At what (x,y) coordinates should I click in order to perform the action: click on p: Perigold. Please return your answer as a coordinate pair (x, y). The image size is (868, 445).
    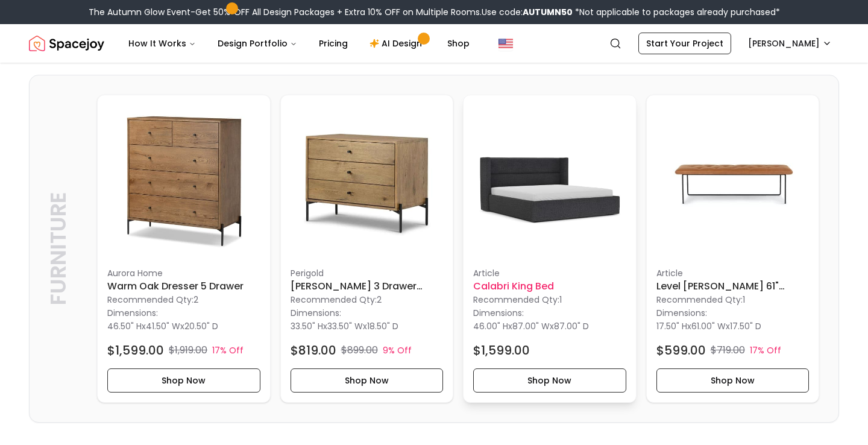
    Looking at the image, I should click on (367, 273).